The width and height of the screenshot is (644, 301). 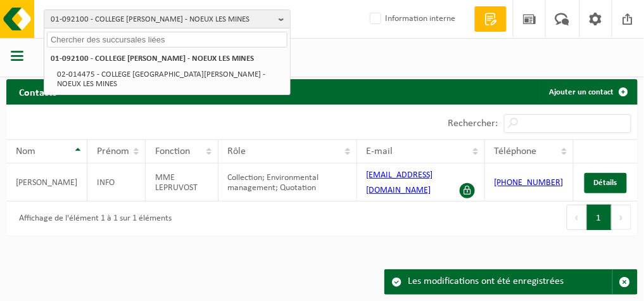 What do you see at coordinates (288, 183) in the screenshot?
I see `td: Collection; Environmental management; Quotation` at bounding box center [288, 183].